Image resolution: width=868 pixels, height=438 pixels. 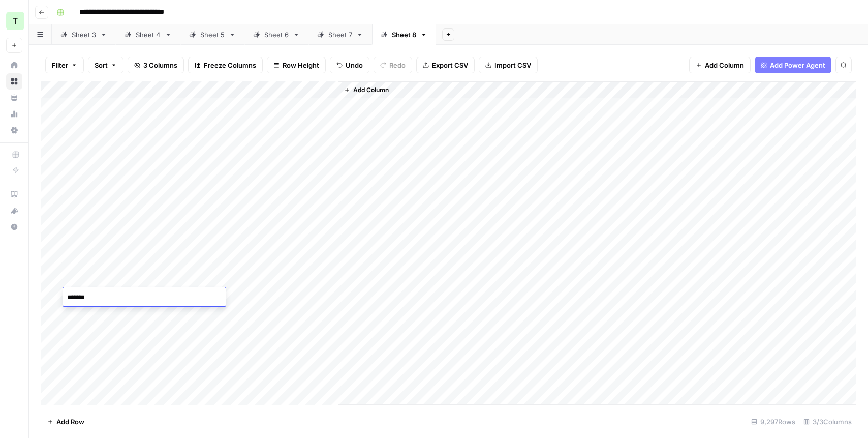 I want to click on span: Undo, so click(x=354, y=65).